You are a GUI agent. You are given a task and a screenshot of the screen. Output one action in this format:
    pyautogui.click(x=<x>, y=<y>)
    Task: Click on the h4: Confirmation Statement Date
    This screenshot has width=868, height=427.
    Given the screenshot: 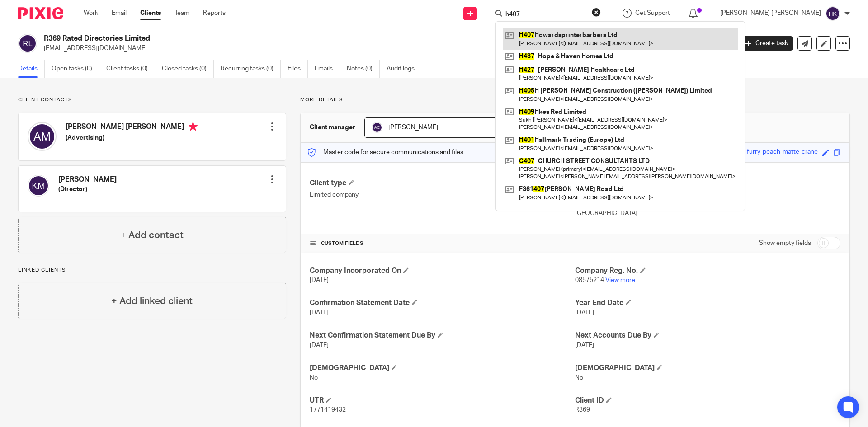 What is the action you would take?
    pyautogui.click(x=442, y=303)
    